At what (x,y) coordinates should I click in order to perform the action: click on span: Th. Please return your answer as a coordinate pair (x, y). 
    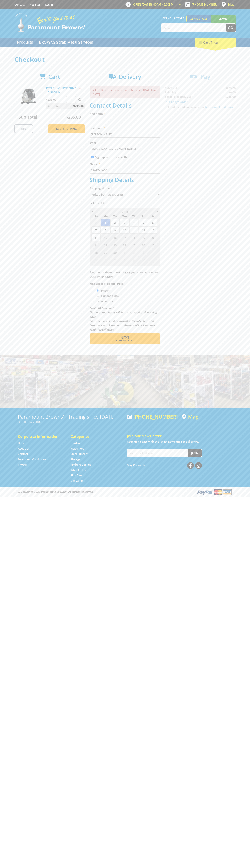
    Looking at the image, I should click on (134, 217).